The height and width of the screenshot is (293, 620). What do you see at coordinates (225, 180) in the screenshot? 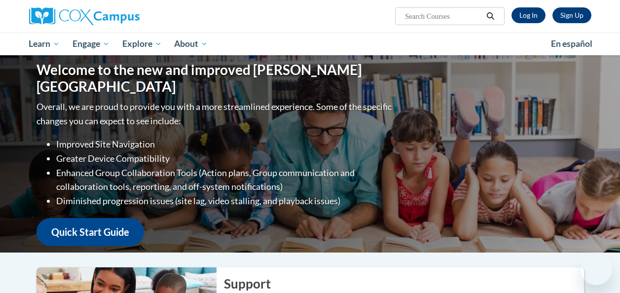
I see `li: Enhanced Group Collaboration Tools (Action plans, Group communication and collaboration tools, re...` at bounding box center [225, 180].